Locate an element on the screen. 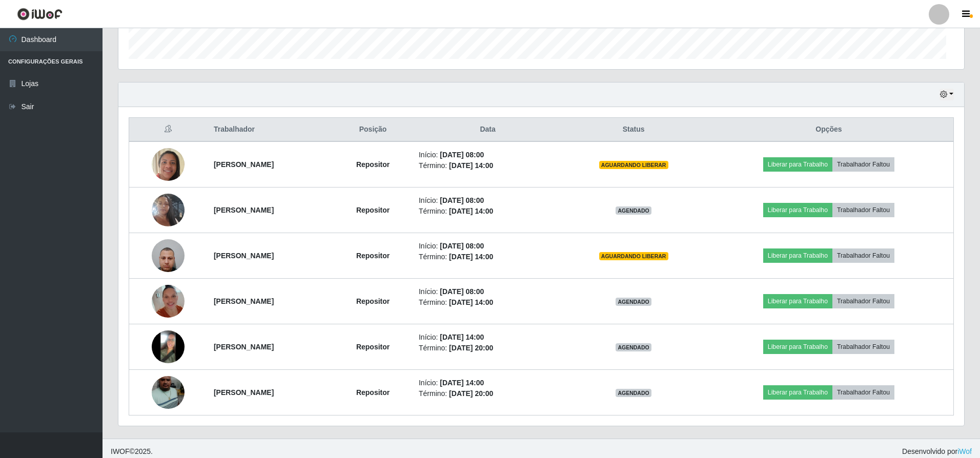 The image size is (980, 458). th: Posição is located at coordinates (373, 130).